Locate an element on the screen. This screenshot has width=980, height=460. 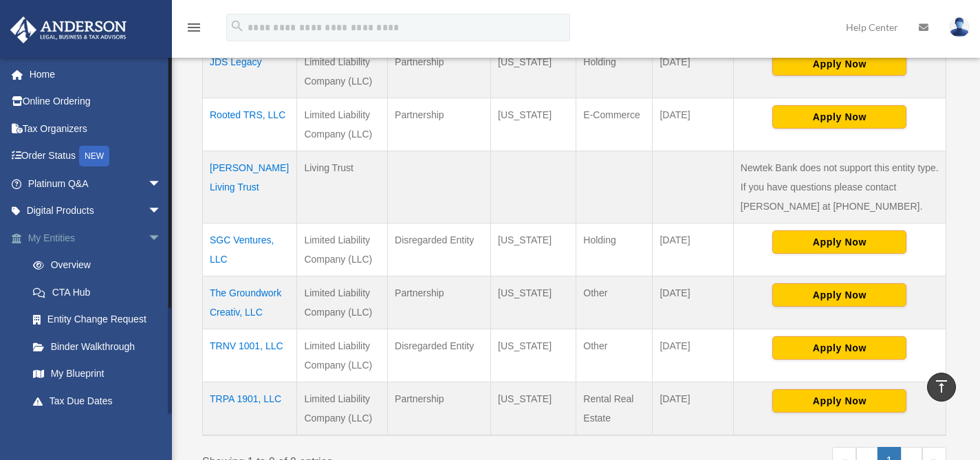
td: Living Trust is located at coordinates (342, 187).